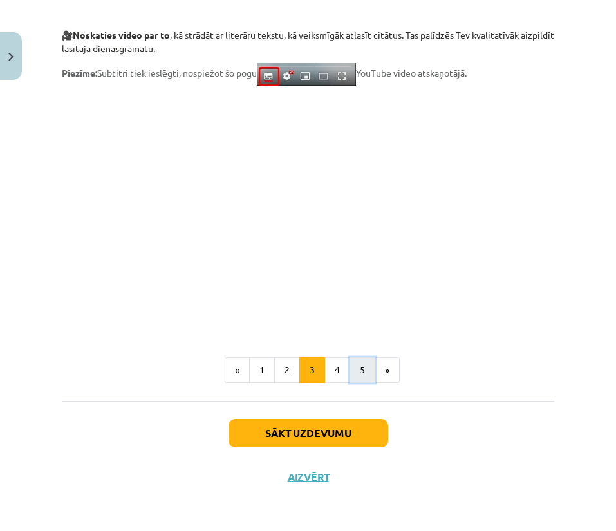 This screenshot has width=616, height=531. I want to click on button: Aizvērt, so click(308, 477).